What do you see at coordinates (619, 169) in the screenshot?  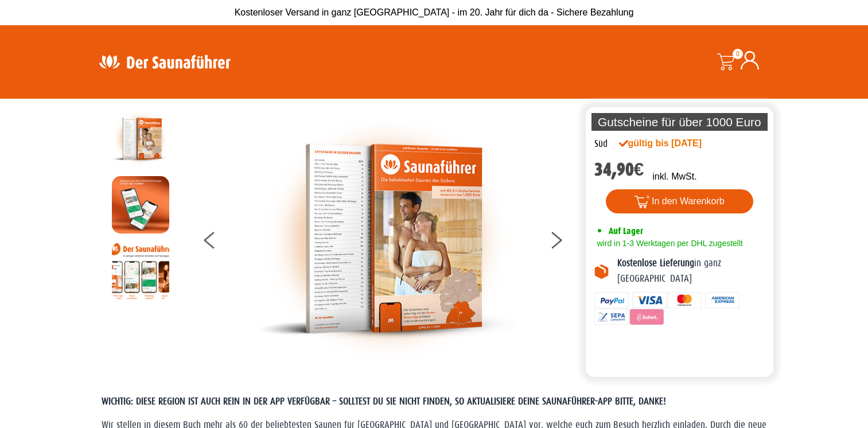 I see `bdi: 34,90` at bounding box center [619, 169].